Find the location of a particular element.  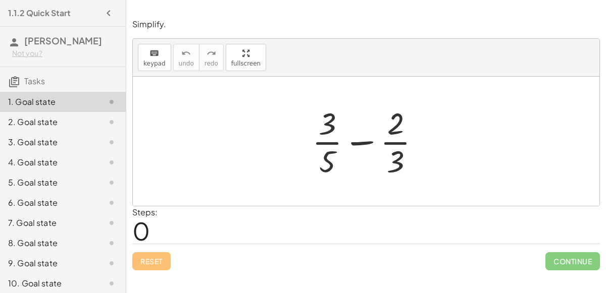

button: keyboardkeypad is located at coordinates (154, 58).